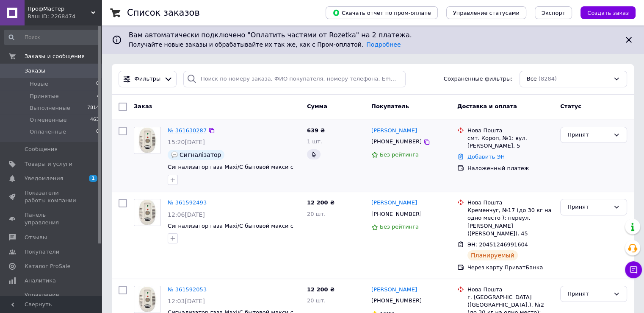  What do you see at coordinates (510, 168) in the screenshot?
I see `div: Наложенный платеж` at bounding box center [510, 168].